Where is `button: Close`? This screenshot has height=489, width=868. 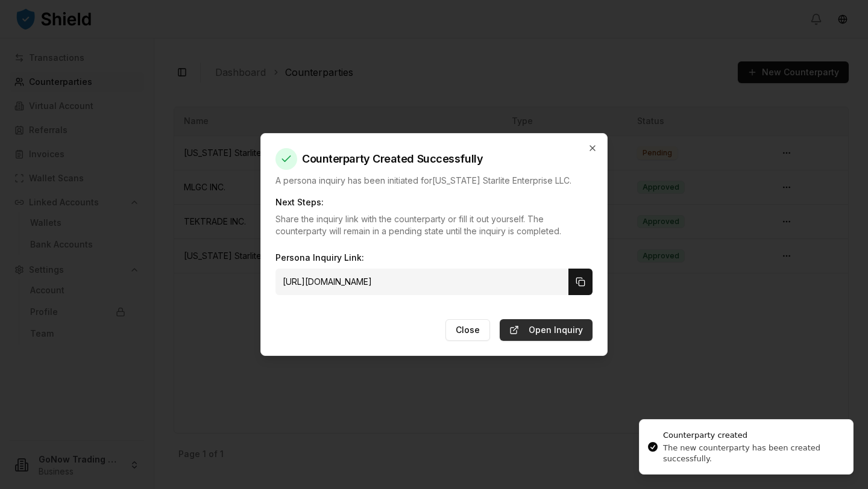
button: Close is located at coordinates (468, 330).